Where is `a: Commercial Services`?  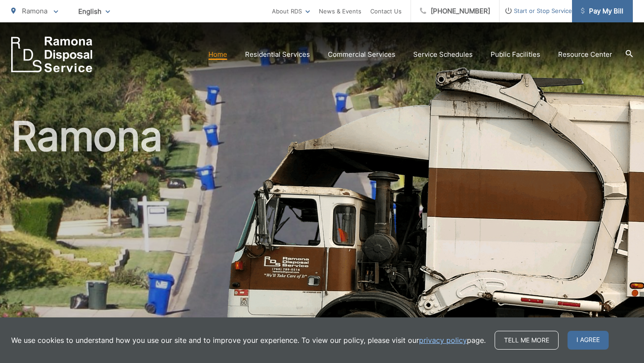 a: Commercial Services is located at coordinates (362, 54).